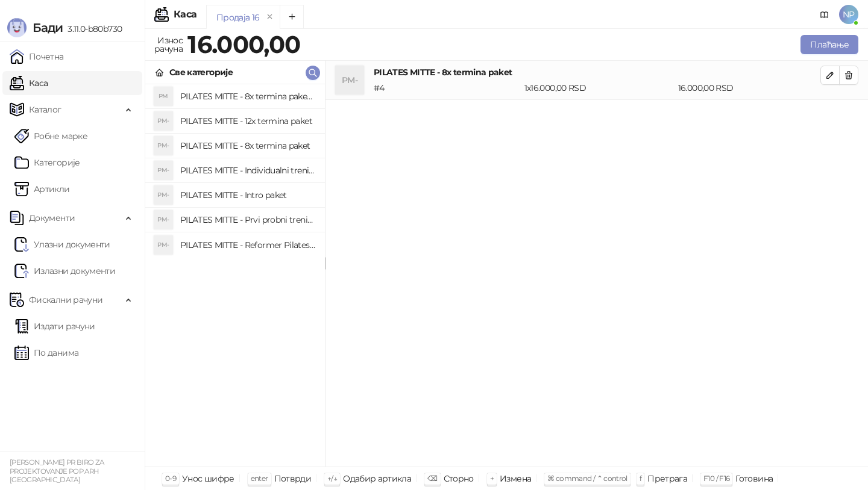 This screenshot has height=490, width=868. Describe the element at coordinates (599, 88) in the screenshot. I see `div: 1 x 16.000,00 RSD` at that location.